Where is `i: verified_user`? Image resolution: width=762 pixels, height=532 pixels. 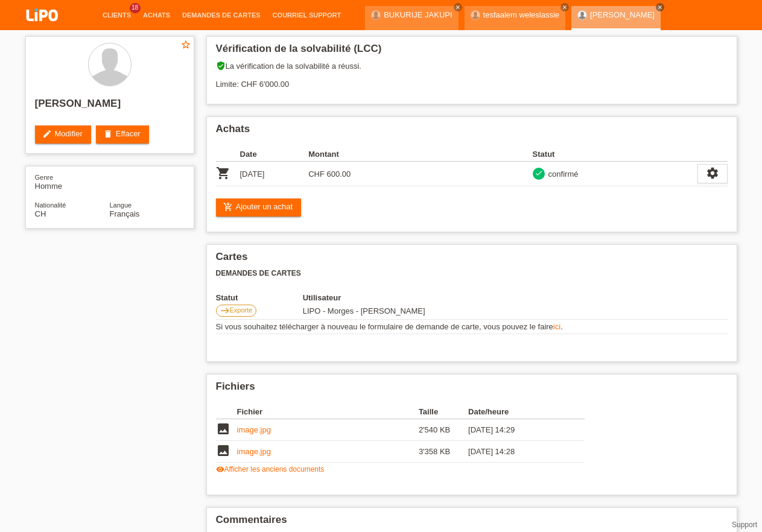
i: verified_user is located at coordinates (220, 66).